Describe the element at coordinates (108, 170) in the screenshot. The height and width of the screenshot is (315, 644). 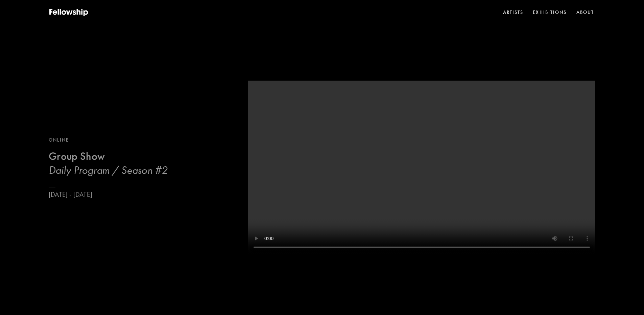
I see `h3: Daily Program / Season #2` at that location.